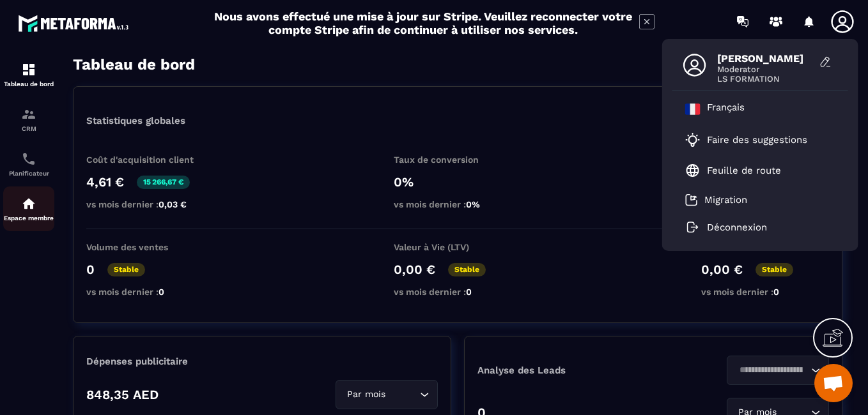 This screenshot has height=415, width=868. I want to click on a: automationsautomationsEspace membre, so click(29, 208).